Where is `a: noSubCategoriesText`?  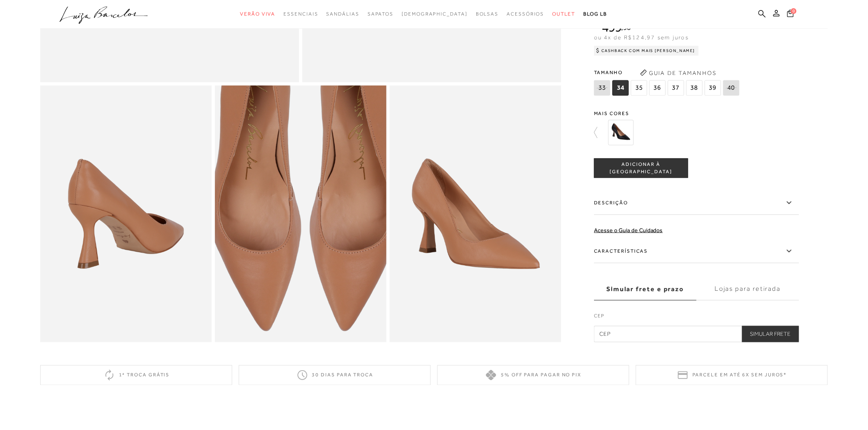
a: noSubCategoriesText is located at coordinates (435, 14).